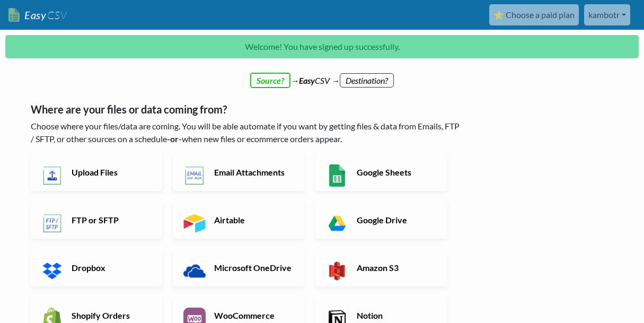 The width and height of the screenshot is (644, 323). I want to click on img: Email New CSV or XLSX File App & API, so click(194, 175).